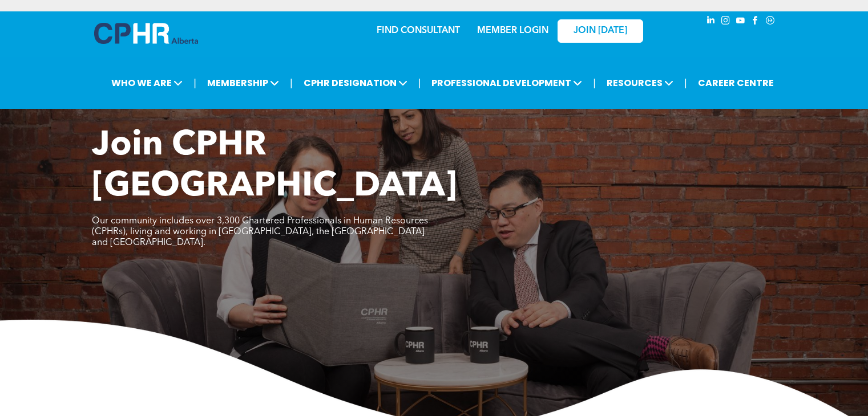  I want to click on span: RESOURCES, so click(640, 83).